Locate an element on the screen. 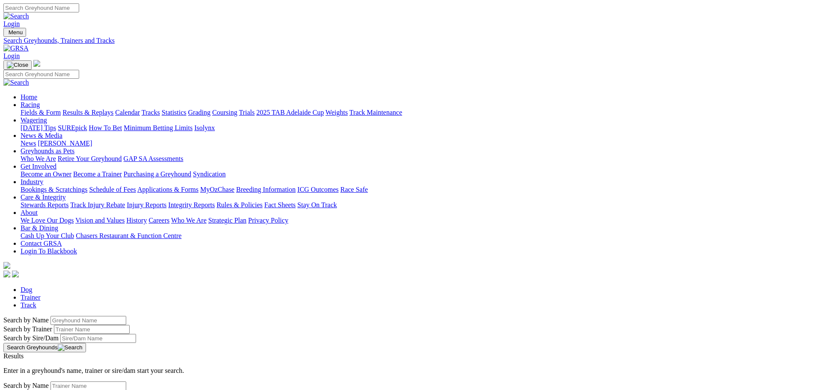 The image size is (815, 390). a: SUREpick is located at coordinates (72, 128).